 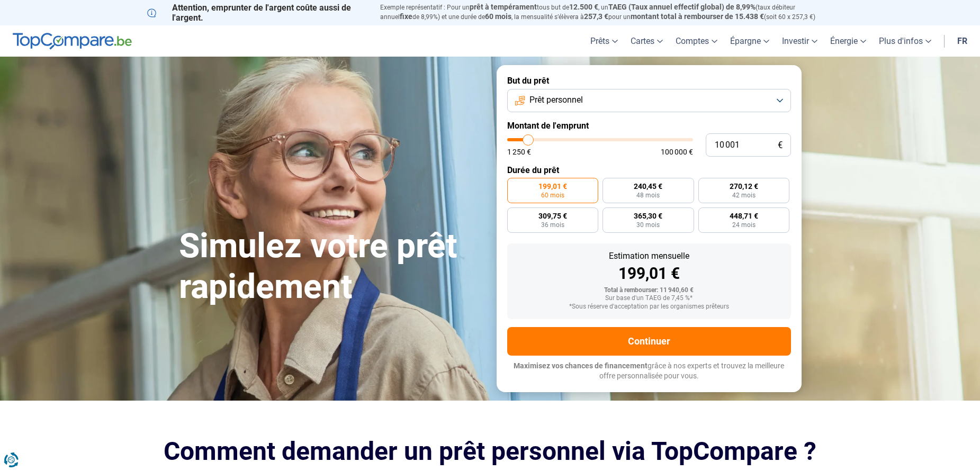 What do you see at coordinates (596, 16) in the screenshot?
I see `span: 257,3 €` at bounding box center [596, 16].